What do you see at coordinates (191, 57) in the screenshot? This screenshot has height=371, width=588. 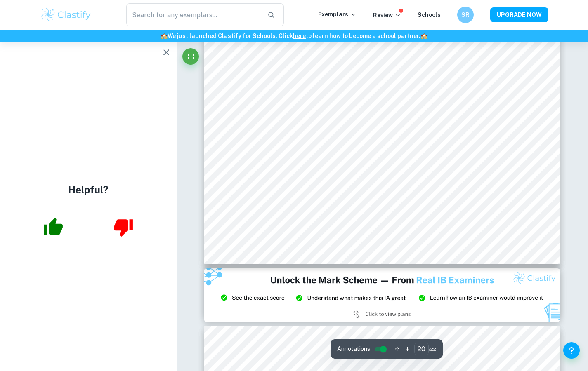 I see `button: Fullscreen` at bounding box center [191, 57].